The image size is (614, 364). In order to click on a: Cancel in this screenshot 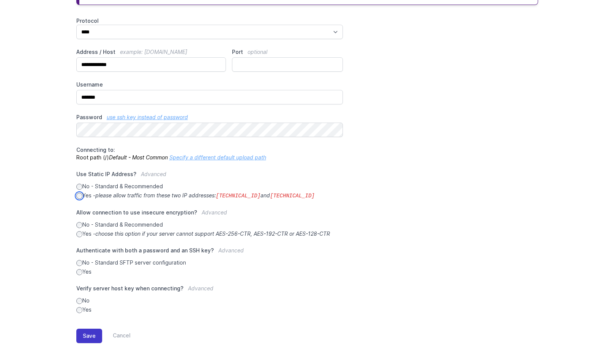, I will do `click(116, 336)`.